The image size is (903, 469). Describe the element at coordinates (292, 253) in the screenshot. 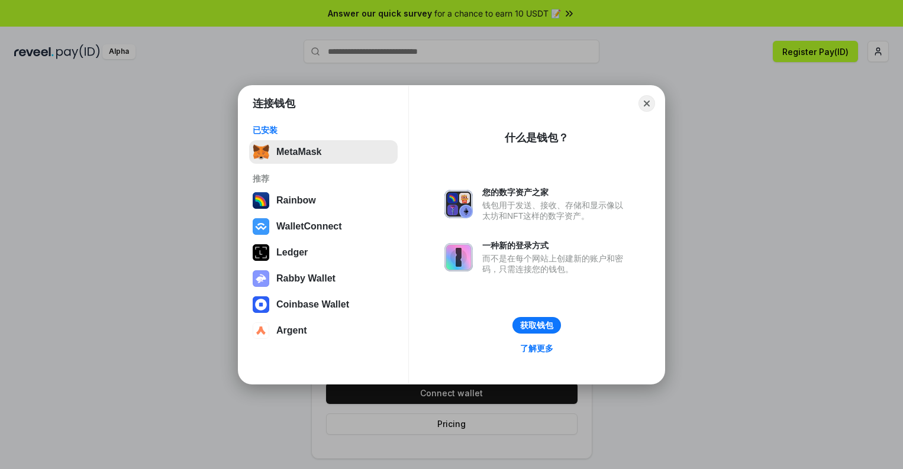

I see `div: Ledger` at that location.